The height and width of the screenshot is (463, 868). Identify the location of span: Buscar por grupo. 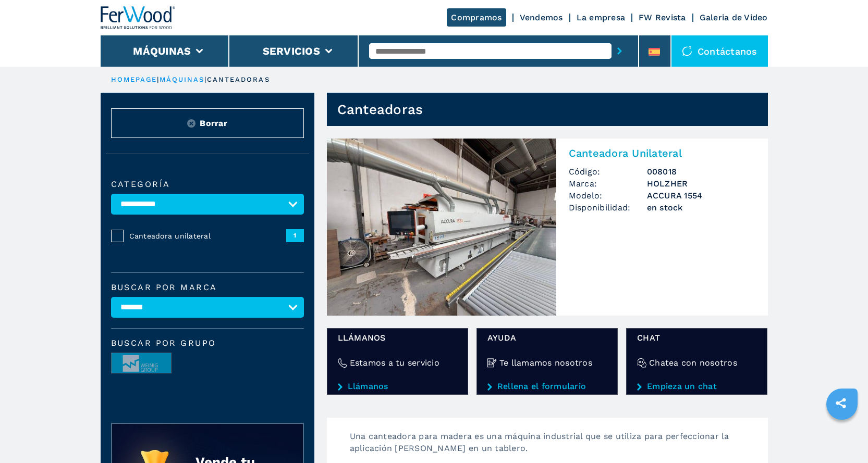
(207, 343).